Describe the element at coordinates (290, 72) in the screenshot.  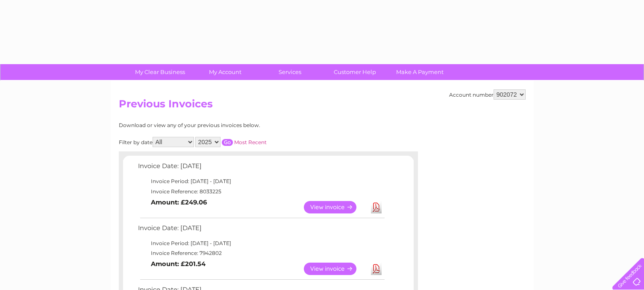
I see `a: Services` at that location.